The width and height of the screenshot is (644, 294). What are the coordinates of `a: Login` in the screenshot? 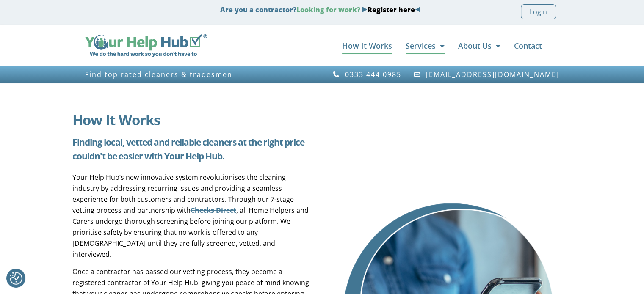 It's located at (539, 12).